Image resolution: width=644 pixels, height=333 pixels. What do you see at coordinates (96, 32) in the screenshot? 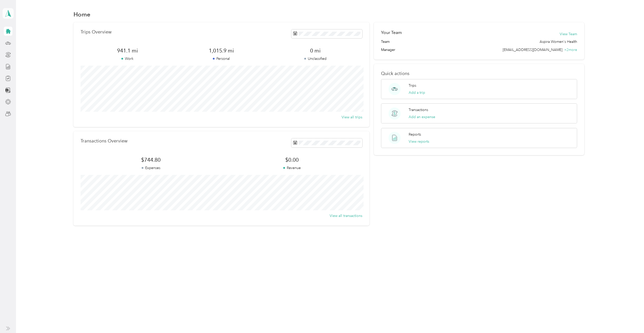
I see `p: Trips Overview` at bounding box center [96, 32].